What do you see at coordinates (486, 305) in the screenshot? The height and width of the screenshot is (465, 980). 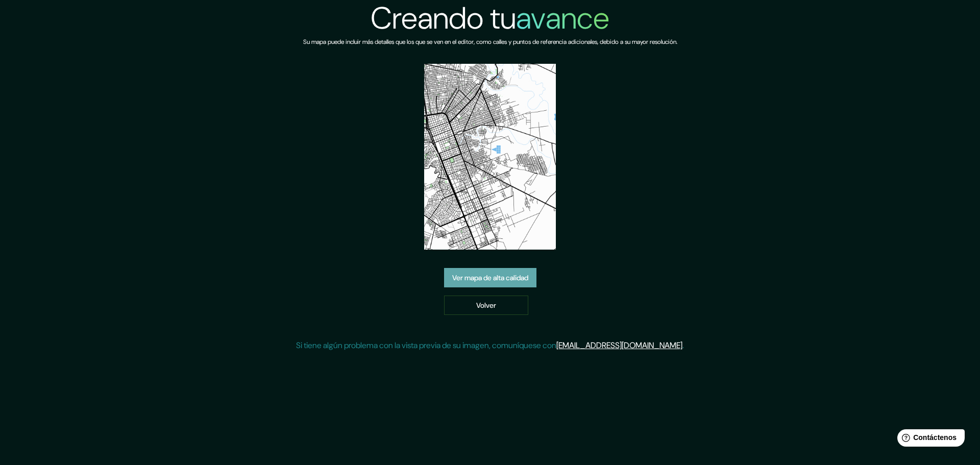 I see `a: Volver` at bounding box center [486, 305].